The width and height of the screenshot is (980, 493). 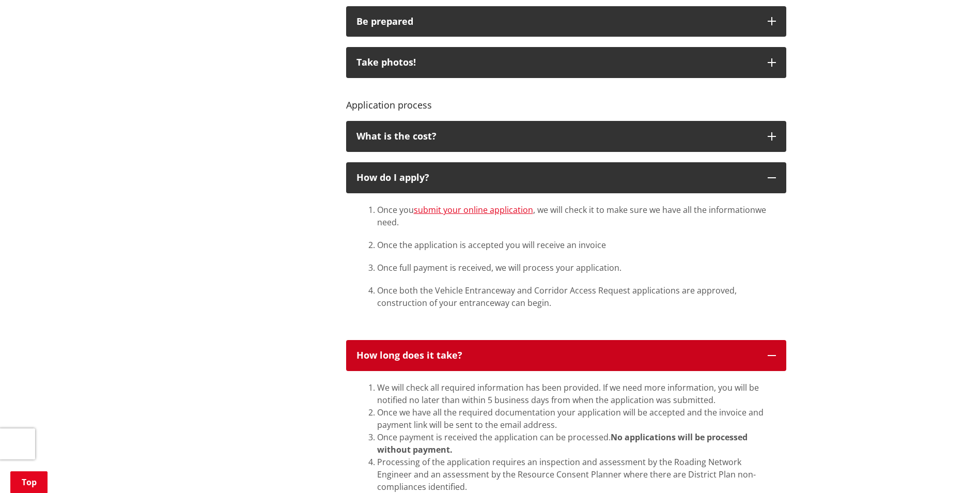 What do you see at coordinates (576, 216) in the screenshot?
I see `p: Once you , we will check it to make sure we have all the informationwe need.` at bounding box center [576, 216].